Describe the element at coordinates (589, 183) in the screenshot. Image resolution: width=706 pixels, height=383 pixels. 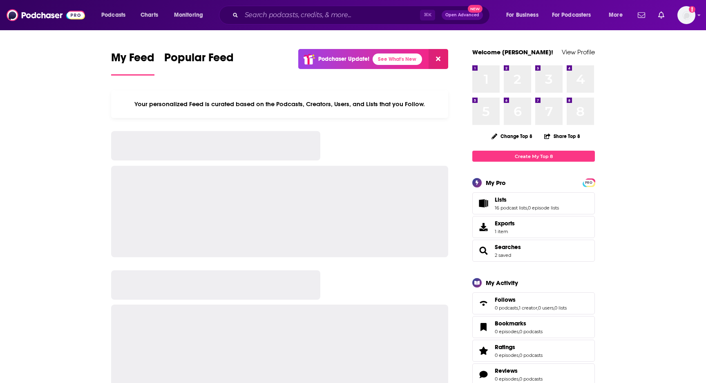
I see `span: PRO` at that location.